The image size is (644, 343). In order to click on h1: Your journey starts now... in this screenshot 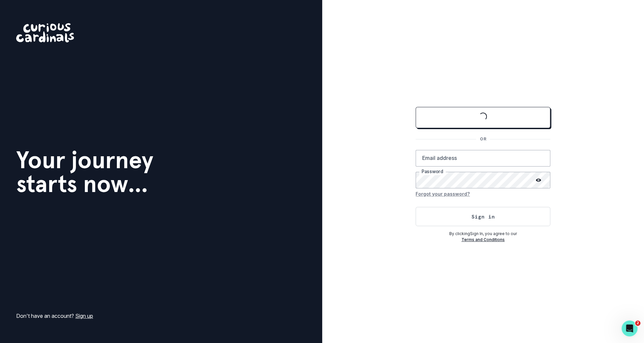, I will do `click(85, 172)`.